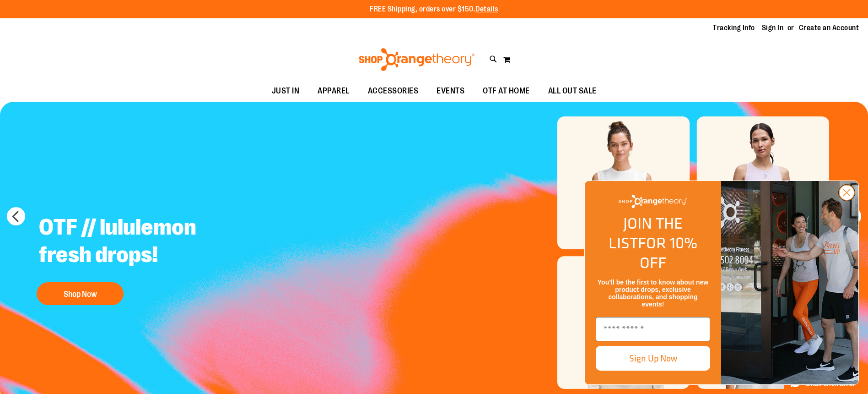 This screenshot has width=868, height=394. What do you see at coordinates (721, 282) in the screenshot?
I see `div: FLYOUT Form` at bounding box center [721, 282].